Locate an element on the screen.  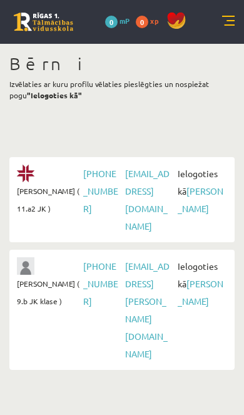
a: 0 xp is located at coordinates (150, 21).